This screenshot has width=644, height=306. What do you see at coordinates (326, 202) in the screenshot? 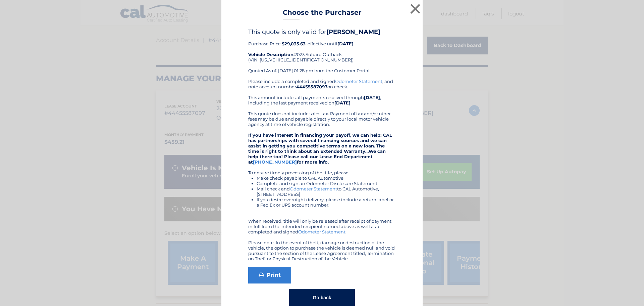
I see `li: If you desire overnight delivery, please include a return label or a Fed Ex or UPS account number.` at bounding box center [326, 202].